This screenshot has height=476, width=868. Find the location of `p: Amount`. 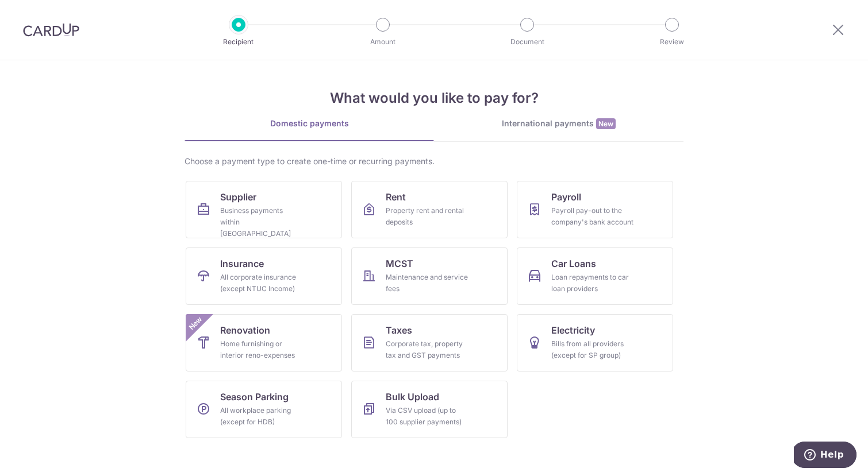

p: Amount is located at coordinates (383, 42).